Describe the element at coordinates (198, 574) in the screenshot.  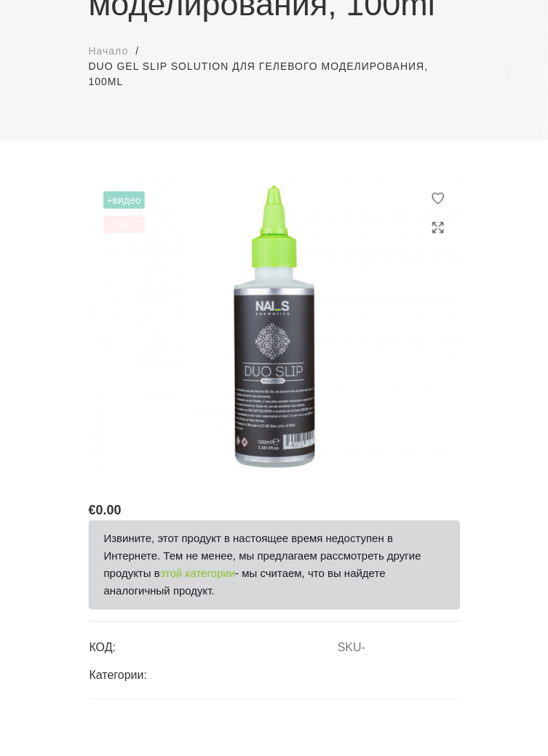
I see `a: этой категории` at that location.